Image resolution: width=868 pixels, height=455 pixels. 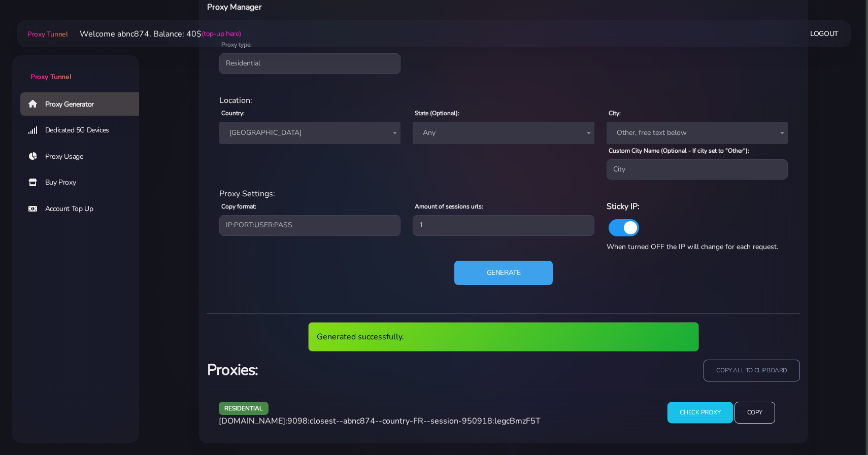 I want to click on label: Copy format:, so click(x=238, y=206).